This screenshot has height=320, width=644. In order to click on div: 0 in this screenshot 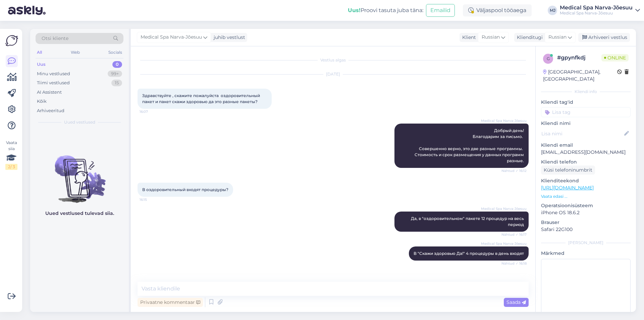, I will do `click(117, 64)`.